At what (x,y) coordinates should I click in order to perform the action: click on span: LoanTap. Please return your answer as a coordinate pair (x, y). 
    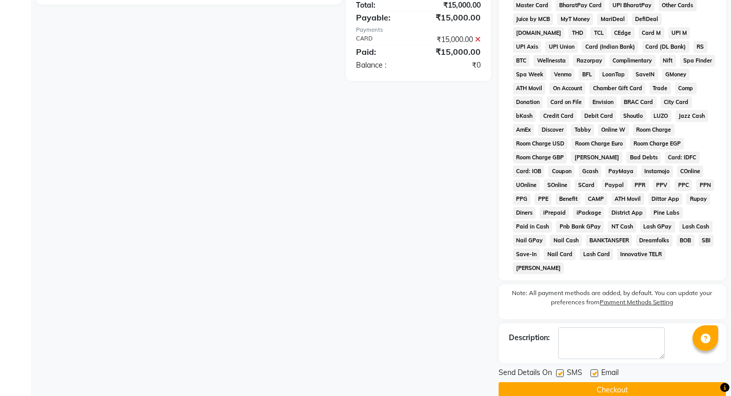
    Looking at the image, I should click on (613, 74).